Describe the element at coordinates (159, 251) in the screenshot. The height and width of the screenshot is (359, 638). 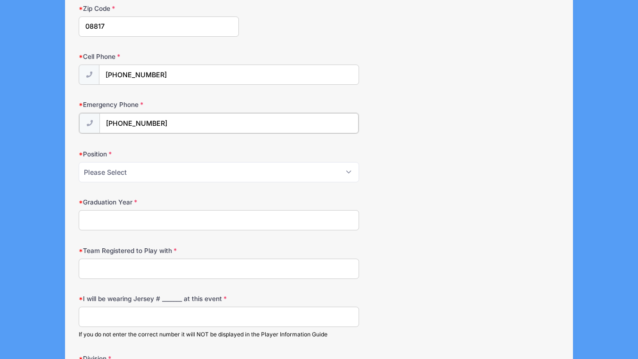
I see `label: Team Registered to Play with` at that location.